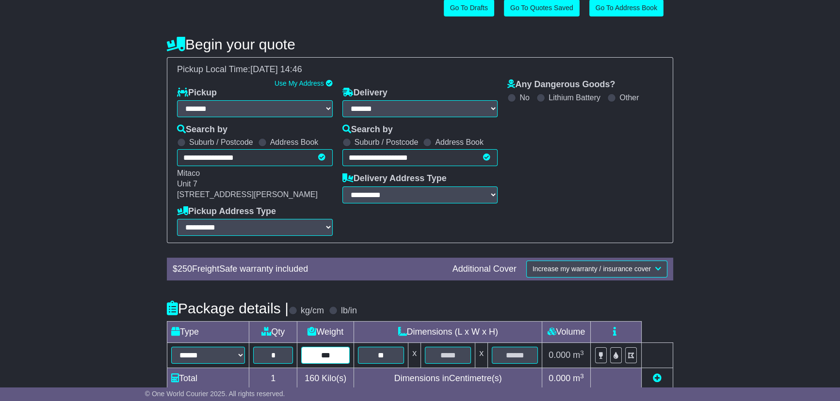 The width and height of the screenshot is (840, 401). What do you see at coordinates (365, 93) in the screenshot?
I see `label: Delivery` at bounding box center [365, 93].